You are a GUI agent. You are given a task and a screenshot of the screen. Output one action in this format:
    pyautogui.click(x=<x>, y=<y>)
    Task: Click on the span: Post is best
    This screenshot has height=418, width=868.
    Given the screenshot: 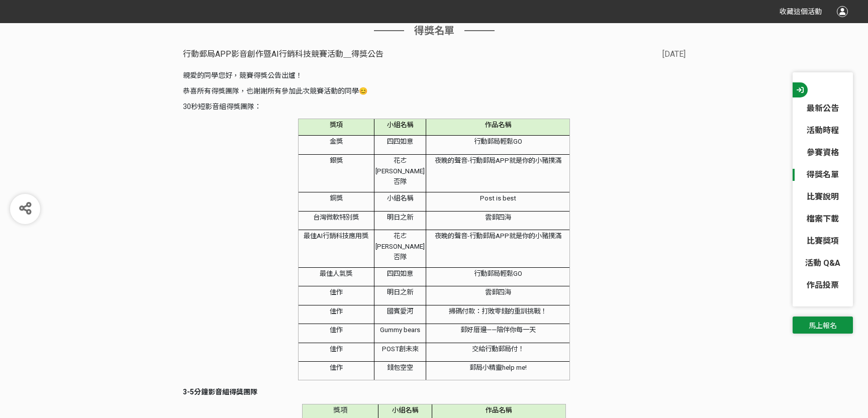 What is the action you would take?
    pyautogui.click(x=498, y=198)
    